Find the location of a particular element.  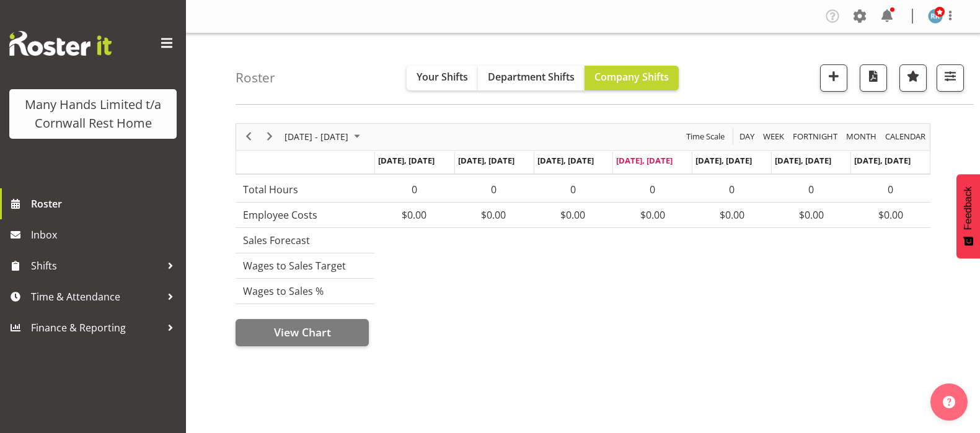

span: Feedback is located at coordinates (968, 208).